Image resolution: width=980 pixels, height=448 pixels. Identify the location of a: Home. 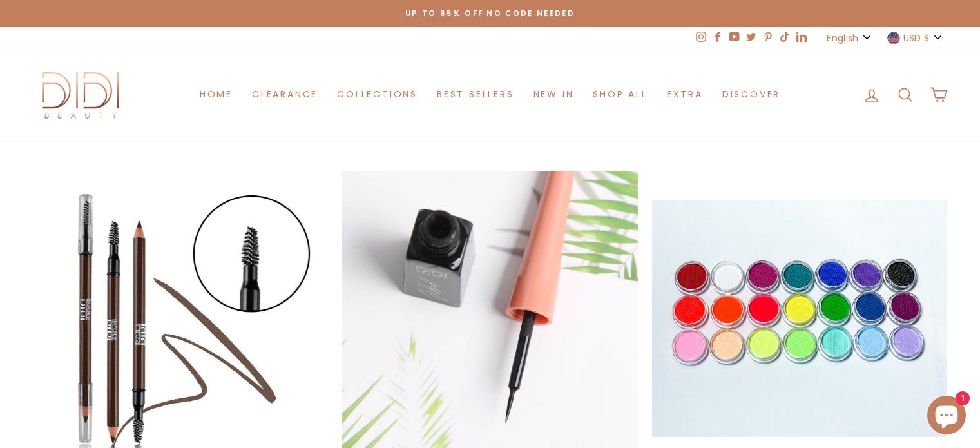
(216, 94).